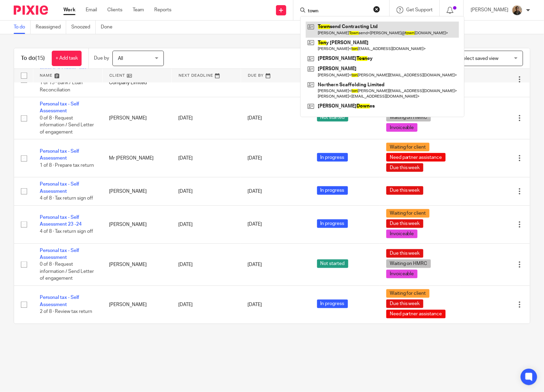 Image resolution: width=544 pixels, height=392 pixels. I want to click on a: To do, so click(22, 27).